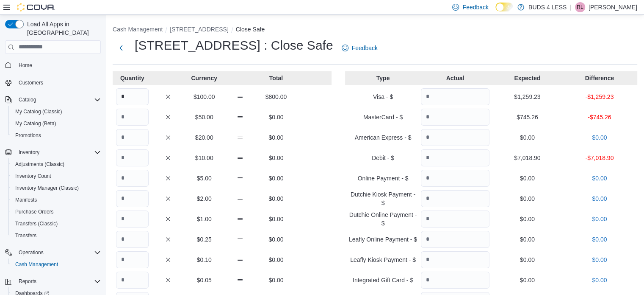  What do you see at coordinates (56, 176) in the screenshot?
I see `button: Inventory Count` at bounding box center [56, 176].